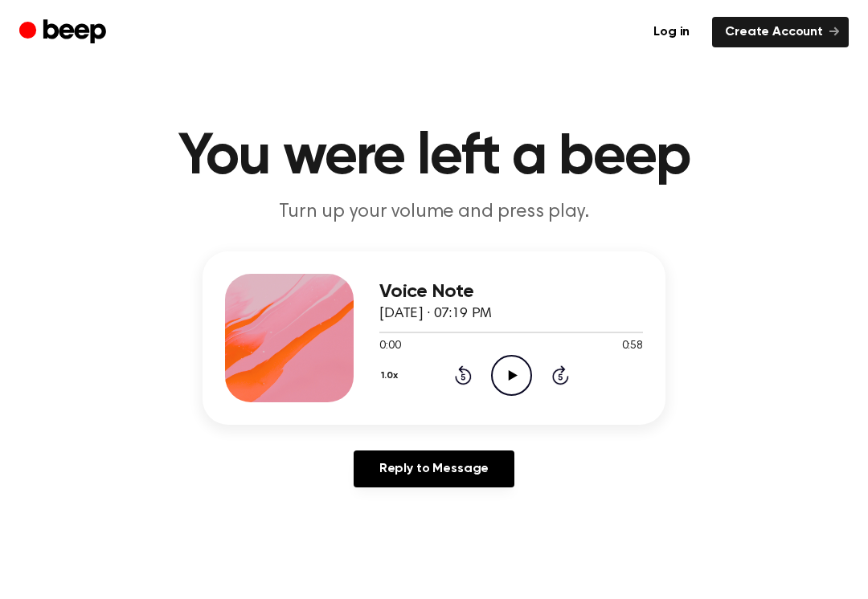 This screenshot has height=599, width=868. I want to click on h3: Voice Note, so click(511, 292).